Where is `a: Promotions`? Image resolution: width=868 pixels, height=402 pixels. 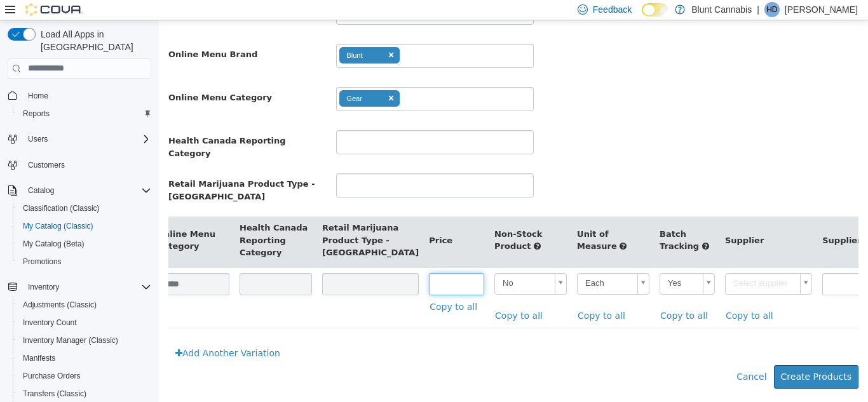 a: Promotions is located at coordinates (42, 262).